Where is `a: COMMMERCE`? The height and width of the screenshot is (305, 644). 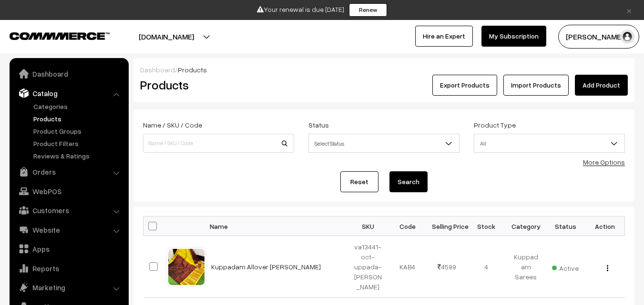 a: COMMMERCE is located at coordinates (51, 35).